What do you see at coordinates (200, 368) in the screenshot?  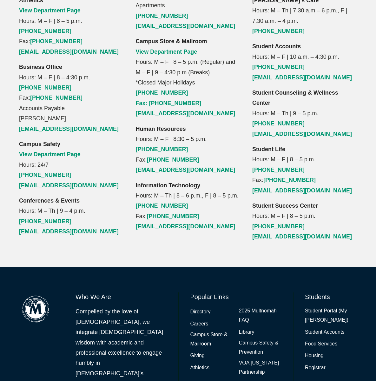 I see `a: Athletics` at bounding box center [200, 368].